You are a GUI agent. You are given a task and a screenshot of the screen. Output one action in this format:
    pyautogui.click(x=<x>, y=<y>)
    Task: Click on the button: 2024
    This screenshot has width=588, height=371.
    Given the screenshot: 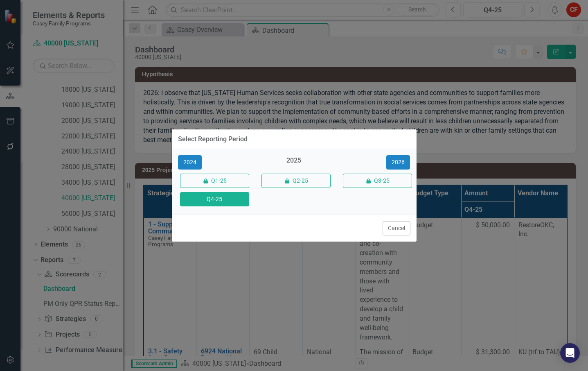 What is the action you would take?
    pyautogui.click(x=190, y=162)
    